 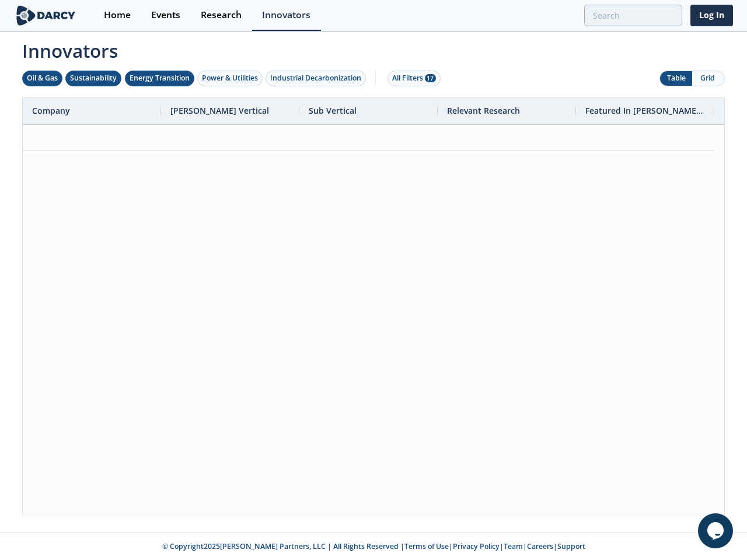 What do you see at coordinates (93, 78) in the screenshot?
I see `button: Sustainability` at bounding box center [93, 78].